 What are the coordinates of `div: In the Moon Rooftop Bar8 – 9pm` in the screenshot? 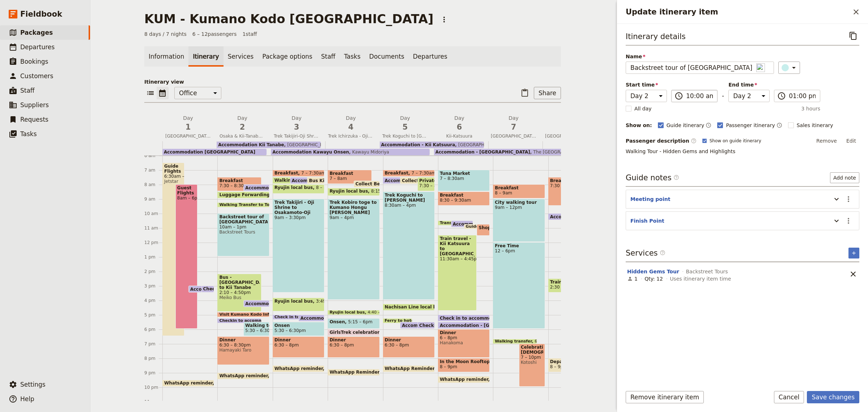 It's located at (463, 365).